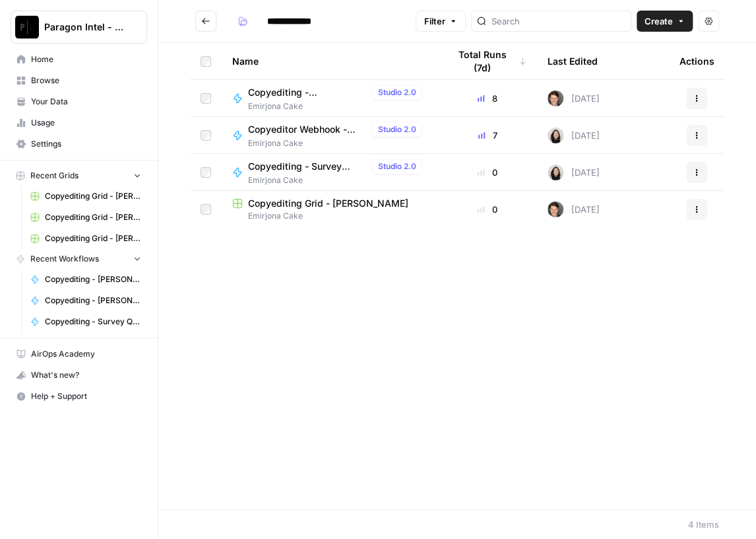 This screenshot has height=539, width=756. I want to click on span: Settings, so click(86, 144).